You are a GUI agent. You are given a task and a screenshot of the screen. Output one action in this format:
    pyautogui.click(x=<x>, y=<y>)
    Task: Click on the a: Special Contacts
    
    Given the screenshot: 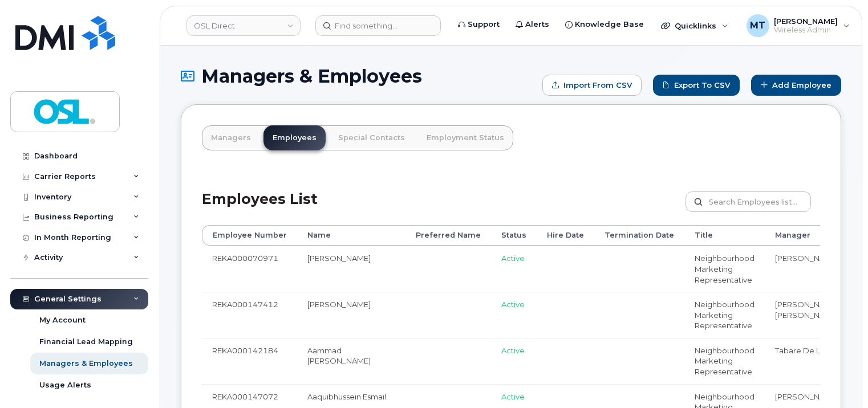 What is the action you would take?
    pyautogui.click(x=371, y=138)
    